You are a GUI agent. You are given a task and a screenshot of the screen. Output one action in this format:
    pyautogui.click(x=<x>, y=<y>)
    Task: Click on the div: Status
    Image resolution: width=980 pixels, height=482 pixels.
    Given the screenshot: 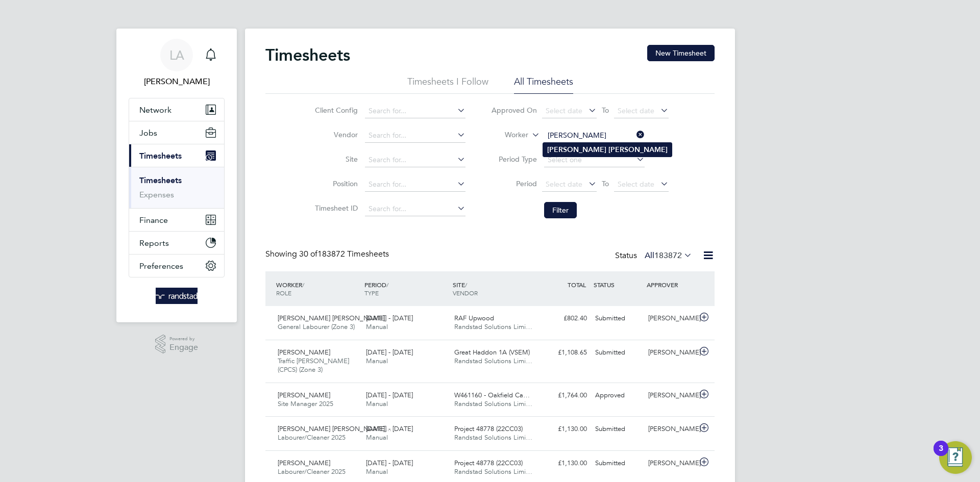 What is the action you would take?
    pyautogui.click(x=654, y=256)
    